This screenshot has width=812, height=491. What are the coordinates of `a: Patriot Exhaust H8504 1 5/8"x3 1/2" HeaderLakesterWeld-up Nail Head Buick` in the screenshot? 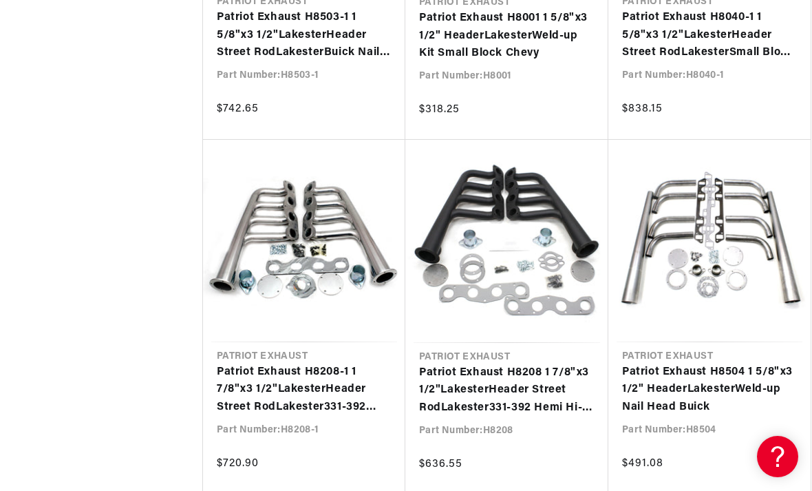 It's located at (710, 390).